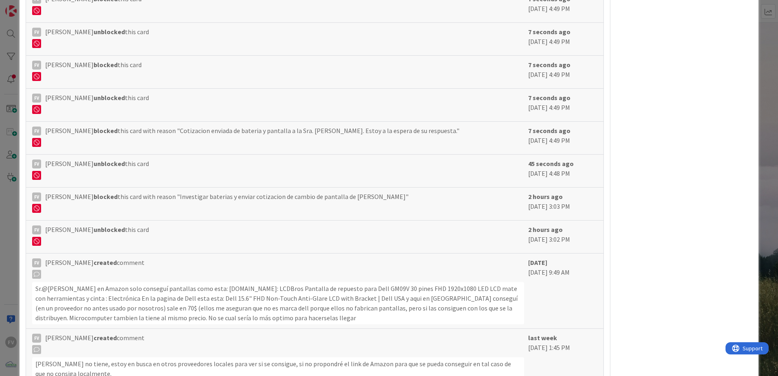  Describe the element at coordinates (551, 164) in the screenshot. I see `b: 45 seconds ago` at that location.